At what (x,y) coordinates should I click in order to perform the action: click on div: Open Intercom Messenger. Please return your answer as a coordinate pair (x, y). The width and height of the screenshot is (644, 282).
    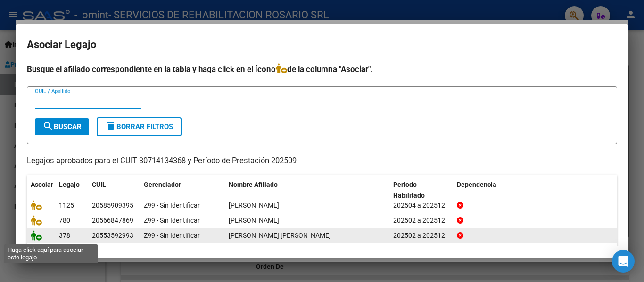
    Looking at the image, I should click on (624, 261).